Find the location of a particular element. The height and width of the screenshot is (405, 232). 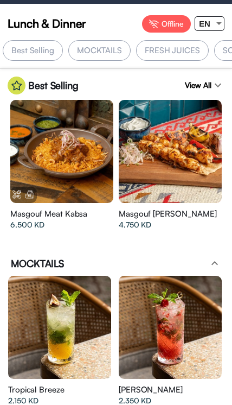

img: Tree%20Nuts.png is located at coordinates (17, 194).